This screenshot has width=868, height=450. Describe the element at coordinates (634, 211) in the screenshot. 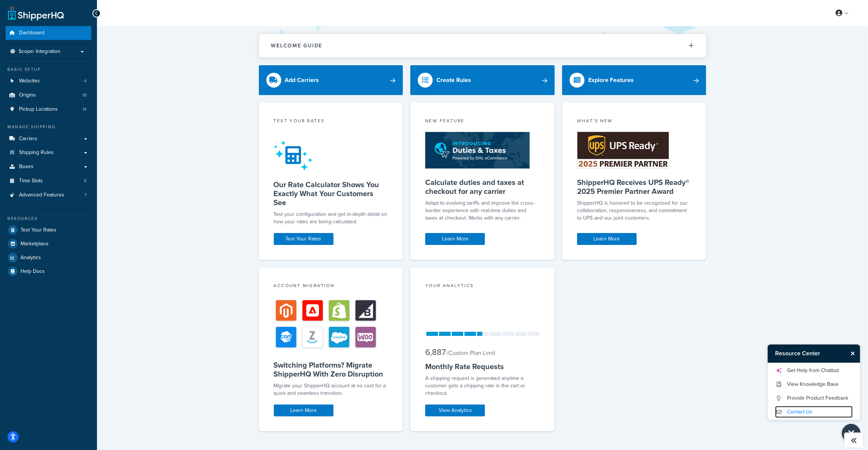

I see `p: ShipperHQ is honored to be recognized for our collaboration, responsiveness, and commitment to UP...` at that location.